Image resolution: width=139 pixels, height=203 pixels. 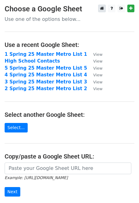 I want to click on strong: 3 Spring 25 Master Metro List 3, so click(x=46, y=82).